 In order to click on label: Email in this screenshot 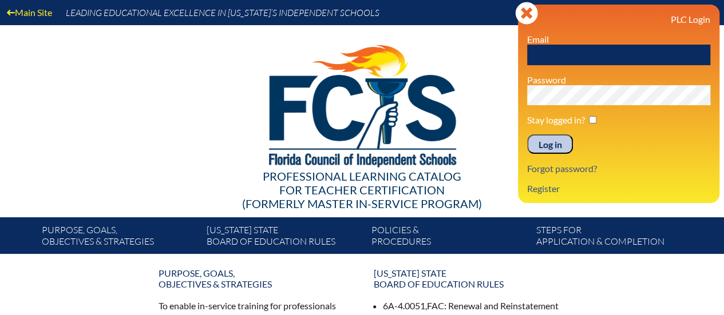, I will do `click(538, 39)`.